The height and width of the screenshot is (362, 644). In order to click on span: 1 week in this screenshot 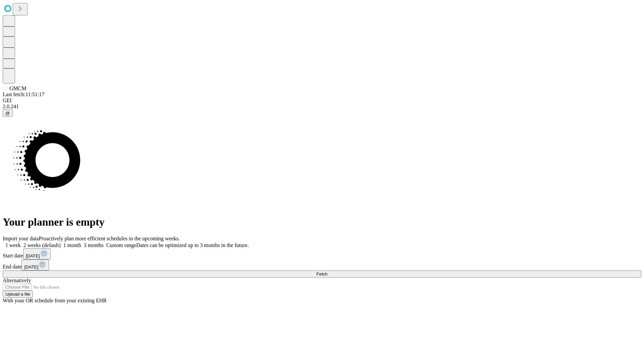, I will do `click(13, 245)`.